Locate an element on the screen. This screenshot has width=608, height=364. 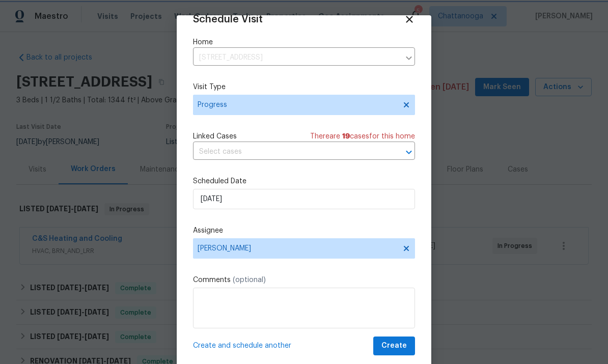
button: Create is located at coordinates (394, 345).